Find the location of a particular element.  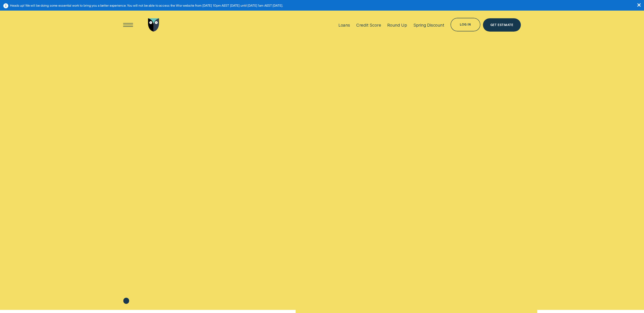

a: Go to home page is located at coordinates (153, 25).